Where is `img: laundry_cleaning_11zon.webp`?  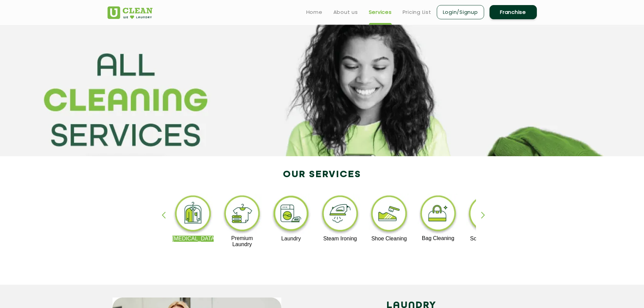 img: laundry_cleaning_11zon.webp is located at coordinates (291, 215).